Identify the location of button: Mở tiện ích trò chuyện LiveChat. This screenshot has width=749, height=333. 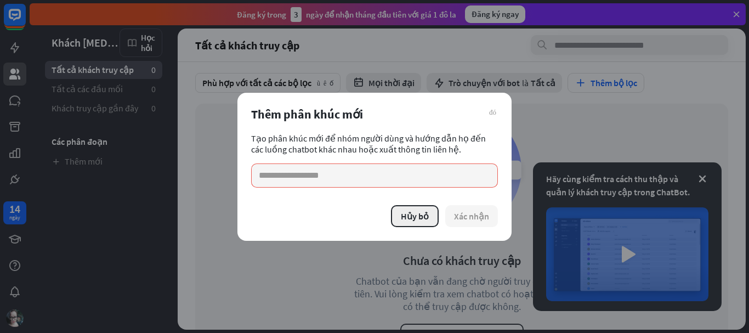
(25, 21).